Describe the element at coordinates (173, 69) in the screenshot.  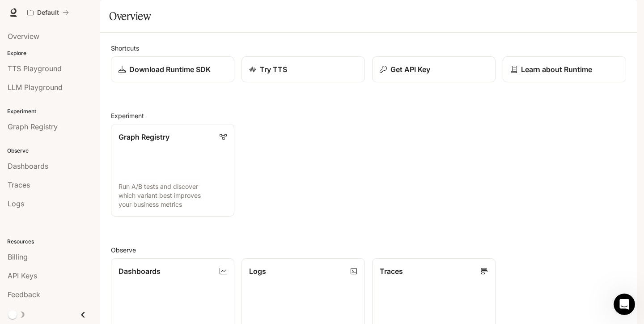
I see `a: Download Runtime SDK` at that location.